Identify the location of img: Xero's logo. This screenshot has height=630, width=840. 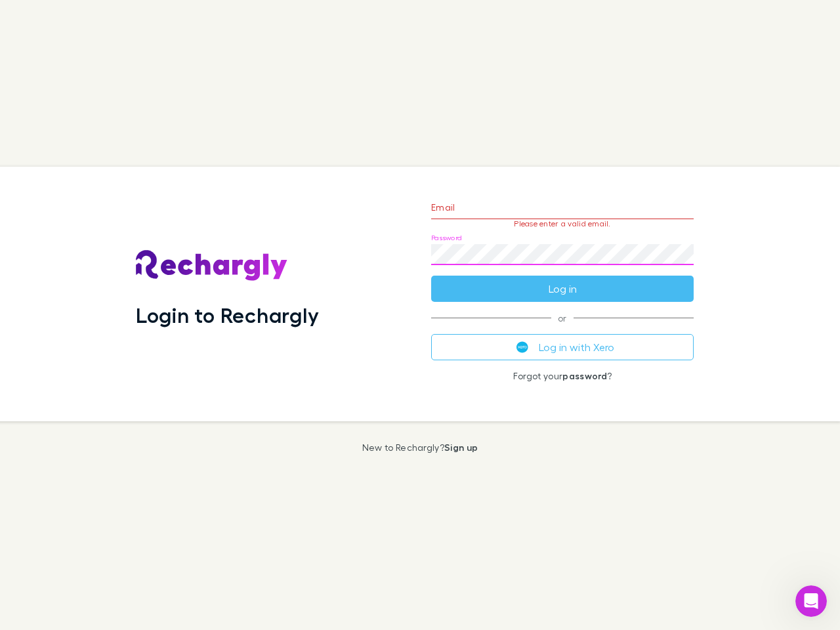
(522, 347).